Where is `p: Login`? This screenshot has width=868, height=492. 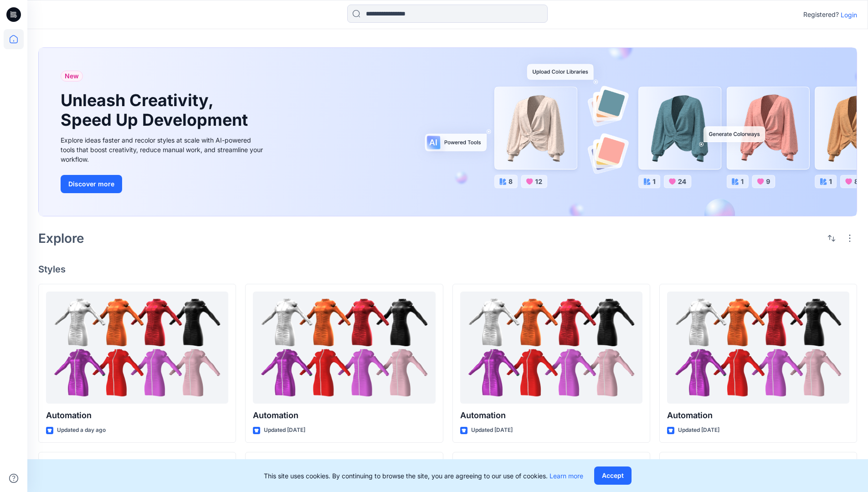 p: Login is located at coordinates (849, 14).